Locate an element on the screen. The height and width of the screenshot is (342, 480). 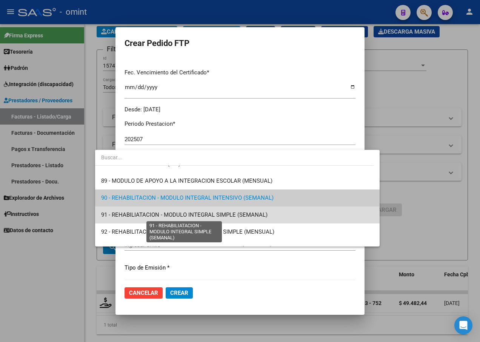
span: 92 - REHABILITACION - HOSP DE DIA JORNADA SIMPLE (MENSUAL) is located at coordinates (188, 232).